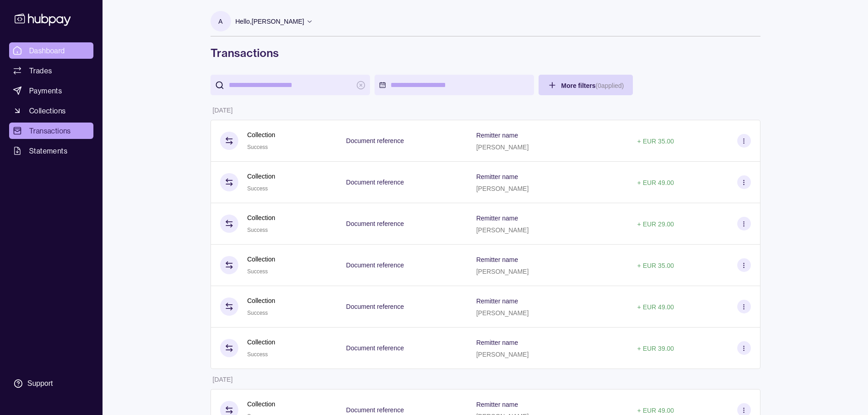 This screenshot has height=415, width=868. I want to click on span: Transactions, so click(50, 130).